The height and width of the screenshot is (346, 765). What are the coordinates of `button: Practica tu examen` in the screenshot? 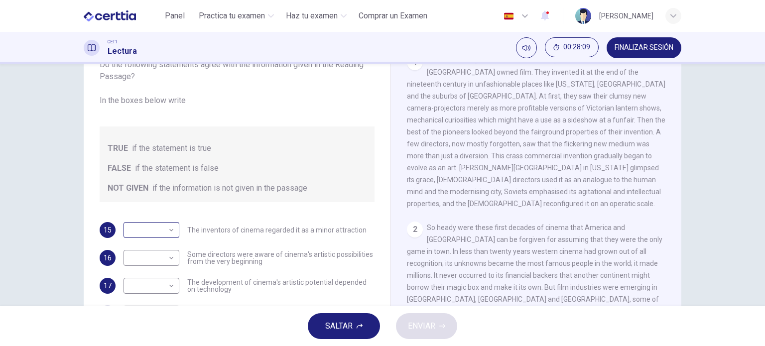 It's located at (236, 16).